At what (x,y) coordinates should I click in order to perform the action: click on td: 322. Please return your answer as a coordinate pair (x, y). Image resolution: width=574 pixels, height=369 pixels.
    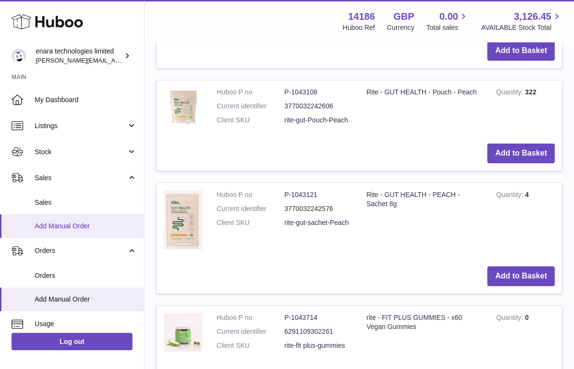
    Looking at the image, I should click on (526, 108).